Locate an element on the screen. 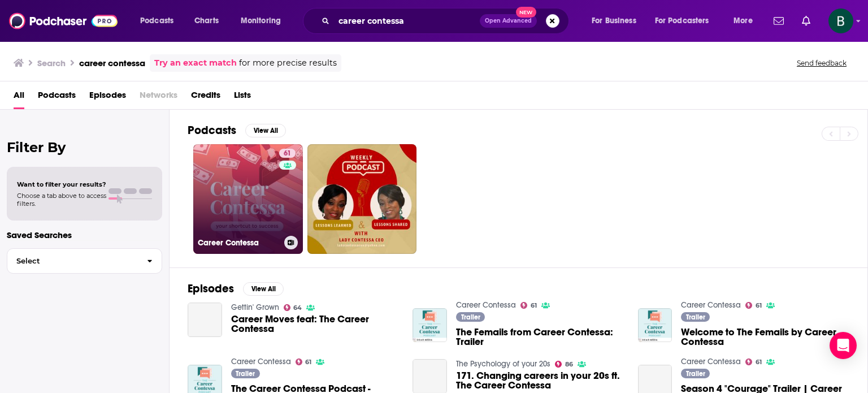 The height and width of the screenshot is (393, 868). a: All is located at coordinates (18, 97).